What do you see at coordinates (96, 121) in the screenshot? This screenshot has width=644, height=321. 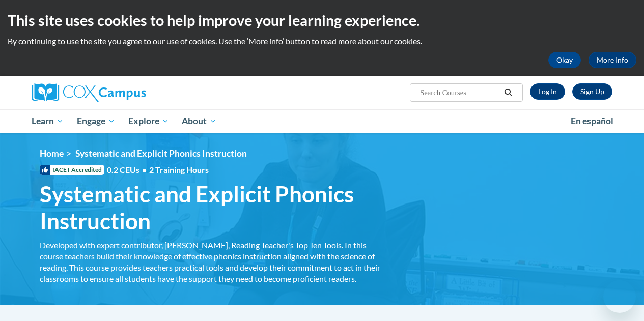 I see `a: Engage` at bounding box center [96, 121].